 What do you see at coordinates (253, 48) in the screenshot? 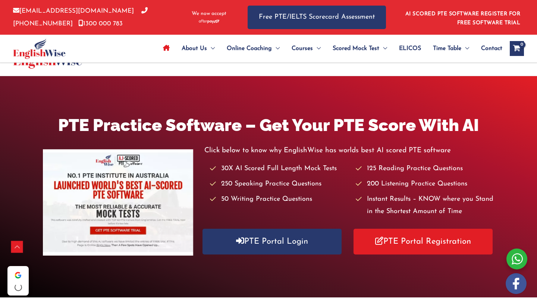
I see `a: Online CoachingMenu Toggle` at bounding box center [253, 48].